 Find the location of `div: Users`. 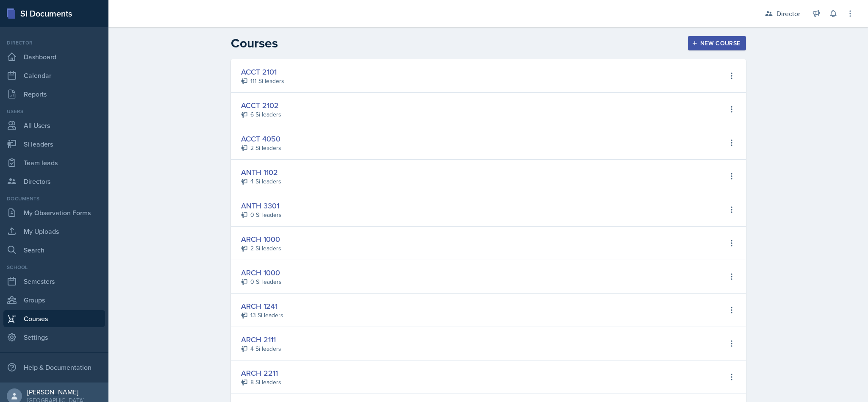

div: Users is located at coordinates (54, 112).